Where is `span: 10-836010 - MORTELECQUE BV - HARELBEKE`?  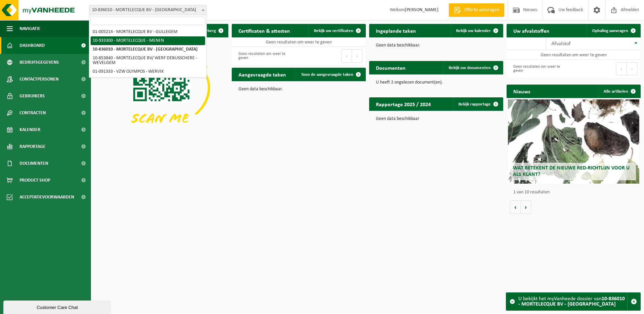
span: 10-836010 - MORTELECQUE BV - HARELBEKE is located at coordinates (148, 10).